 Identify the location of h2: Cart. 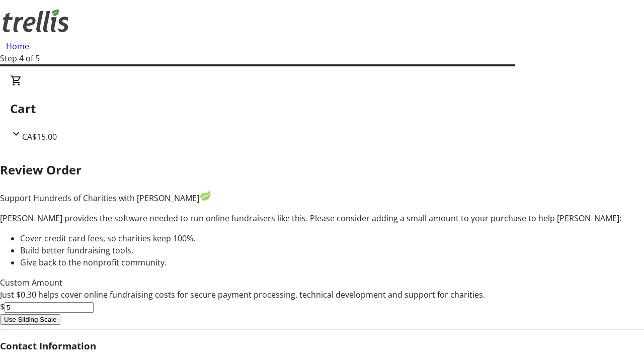
(322, 109).